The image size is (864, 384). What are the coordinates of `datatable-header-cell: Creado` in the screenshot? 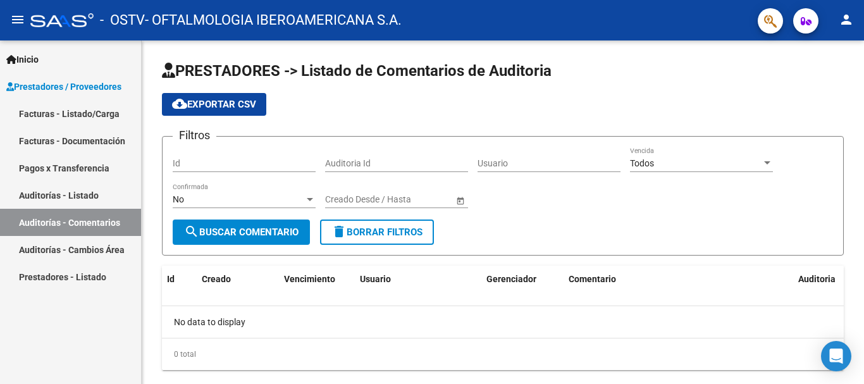 It's located at (238, 279).